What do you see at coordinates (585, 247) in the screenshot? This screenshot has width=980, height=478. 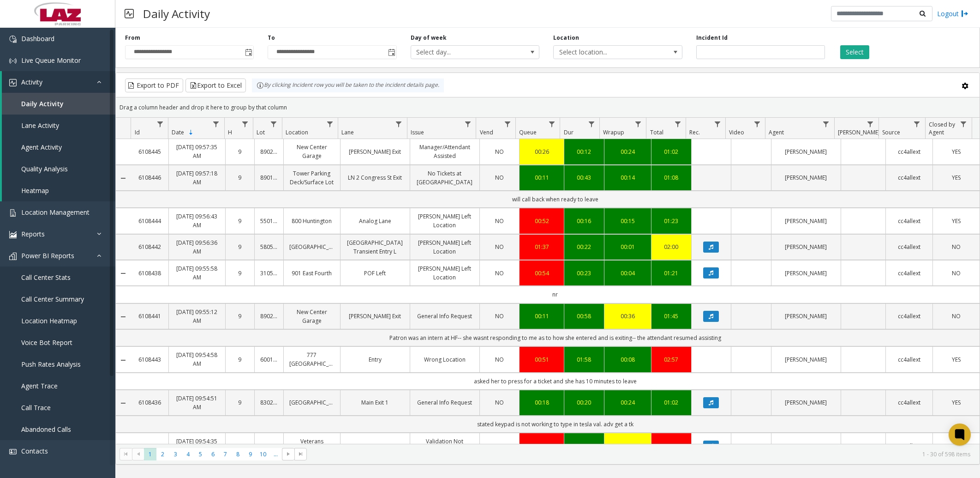 I see `div: 00:22` at bounding box center [585, 247].